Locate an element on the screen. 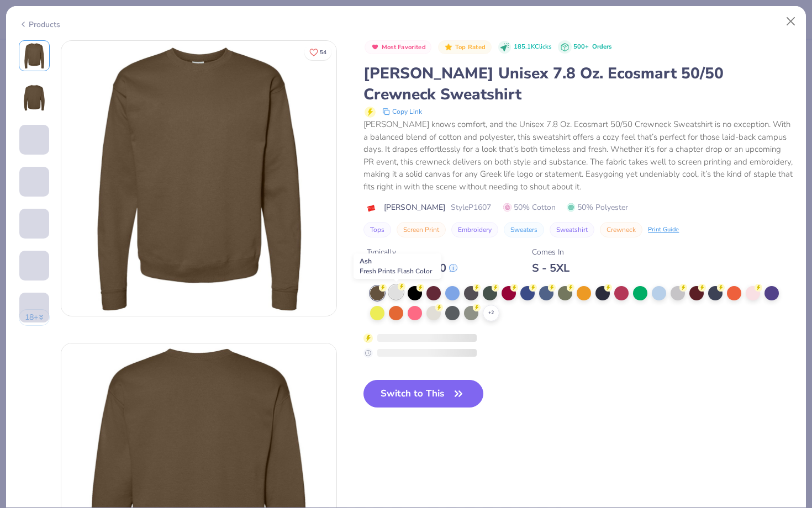 The height and width of the screenshot is (508, 812). span: Fresh Prints Flash Color is located at coordinates (395, 272).